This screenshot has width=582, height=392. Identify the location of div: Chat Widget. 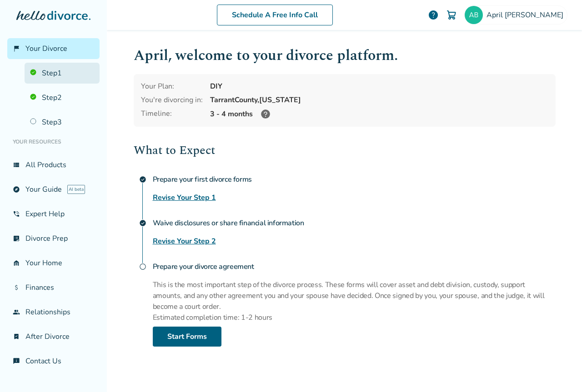
(559, 370).